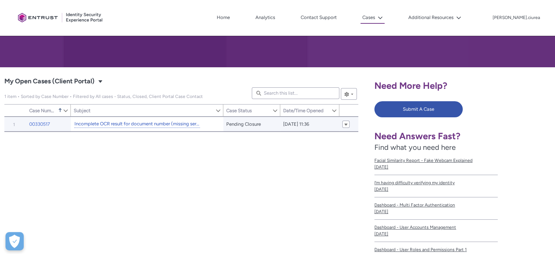  I want to click on span: Need More Help?, so click(411, 85).